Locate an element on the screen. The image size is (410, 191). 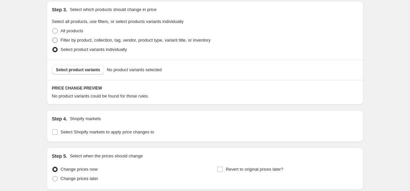
span: Select all products, use filters, or select products variants individually is located at coordinates (118, 21).